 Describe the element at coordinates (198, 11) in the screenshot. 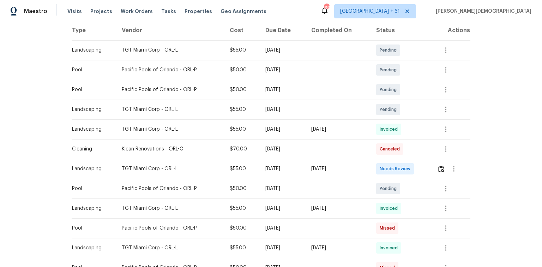

I see `span: Properties` at that location.